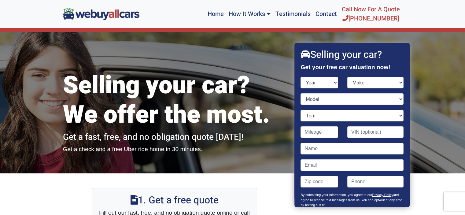 The height and width of the screenshot is (215, 465). Describe the element at coordinates (352, 148) in the screenshot. I see `input: Name` at that location.